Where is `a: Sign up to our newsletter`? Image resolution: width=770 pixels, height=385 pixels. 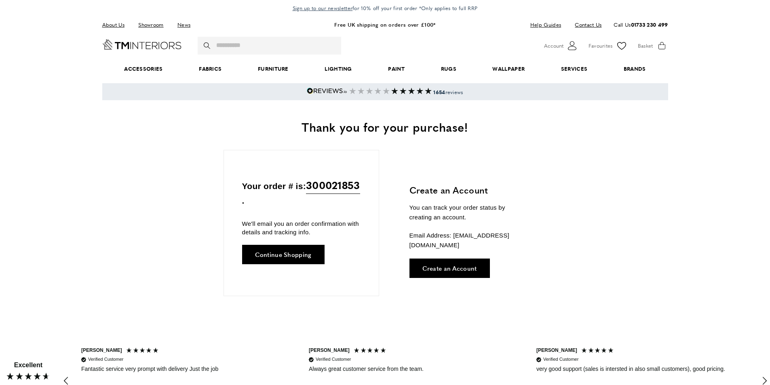 a: Sign up to our newsletter is located at coordinates (323, 8).